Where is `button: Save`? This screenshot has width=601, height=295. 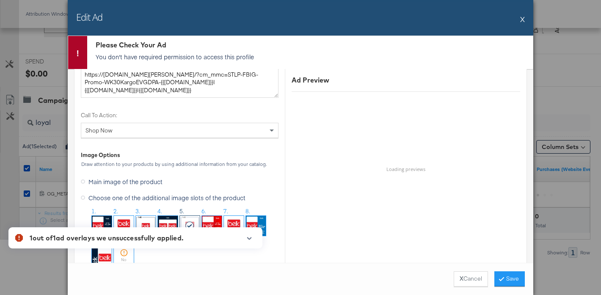
button: Save is located at coordinates (509, 279).